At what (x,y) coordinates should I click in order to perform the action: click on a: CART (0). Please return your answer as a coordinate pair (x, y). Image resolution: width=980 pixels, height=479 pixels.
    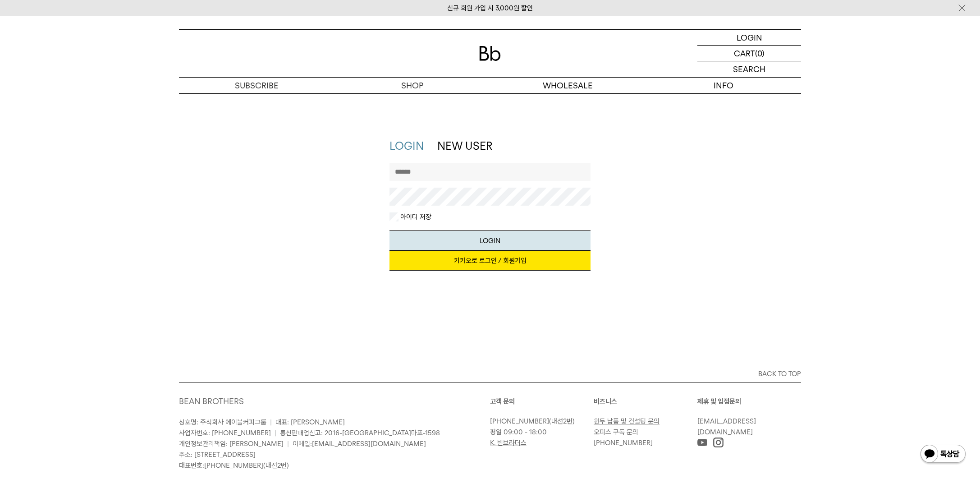
    Looking at the image, I should click on (749, 53).